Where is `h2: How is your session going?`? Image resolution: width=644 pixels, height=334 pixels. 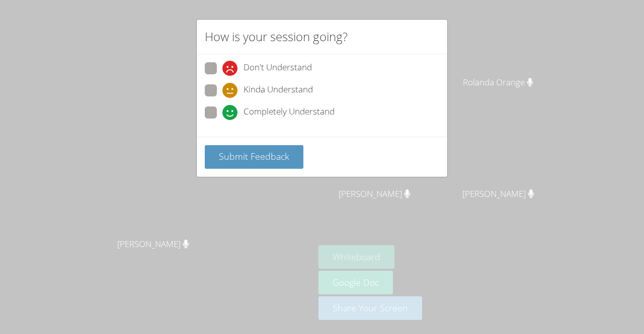 h2: How is your session going? is located at coordinates (276, 37).